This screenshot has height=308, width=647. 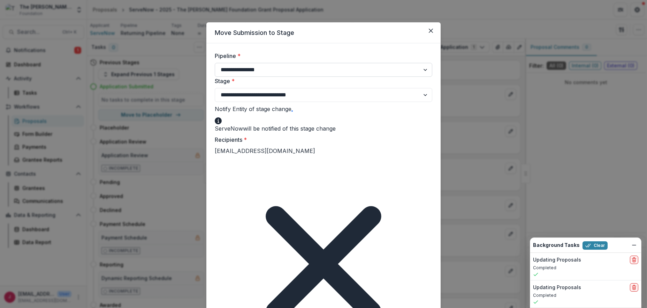 I want to click on header: Move Submission to Stage, so click(x=324, y=33).